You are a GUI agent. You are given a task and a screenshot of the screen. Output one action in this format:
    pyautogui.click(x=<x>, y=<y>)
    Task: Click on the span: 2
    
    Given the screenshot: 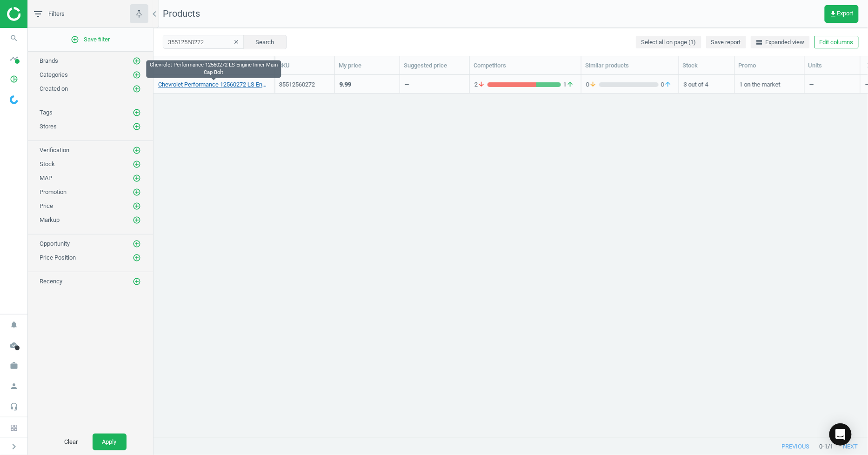 What is the action you would take?
    pyautogui.click(x=481, y=85)
    